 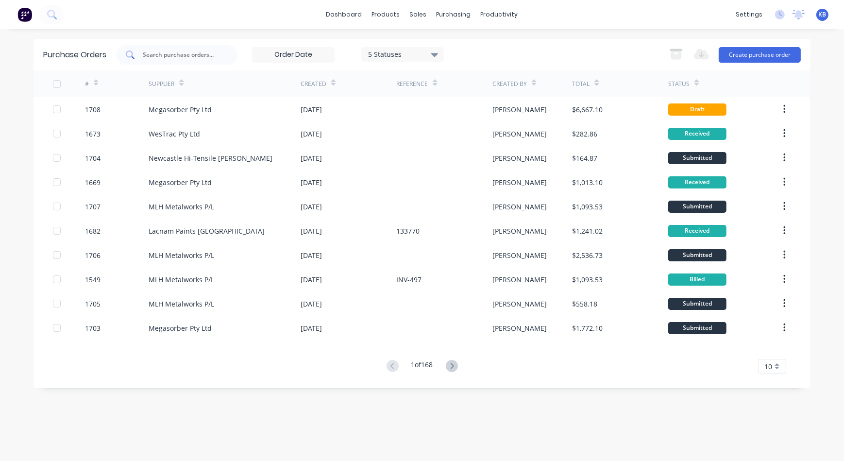 I want to click on div: Purchase Orders, so click(x=75, y=55).